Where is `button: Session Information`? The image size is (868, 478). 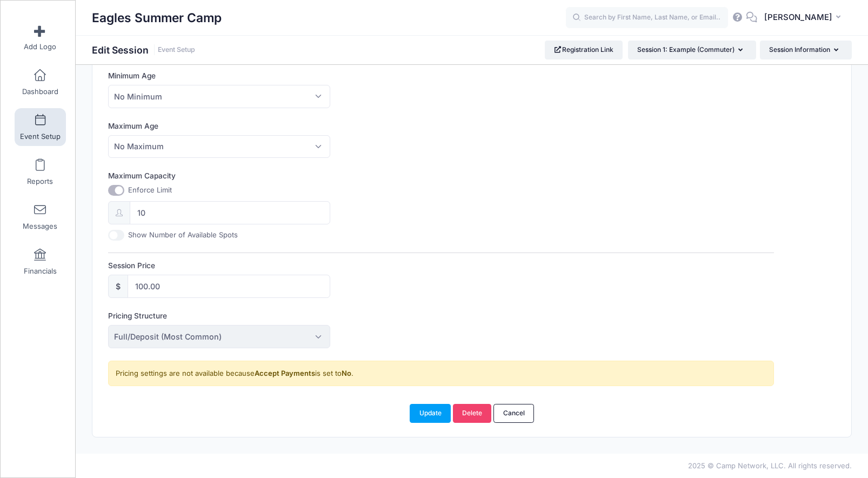 button: Session Information is located at coordinates (805, 50).